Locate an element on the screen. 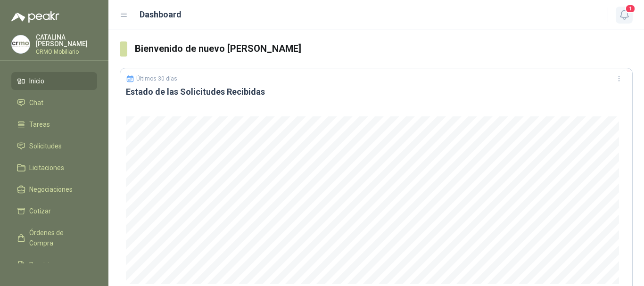 This screenshot has height=286, width=644. span: Remisiones is located at coordinates (46, 265).